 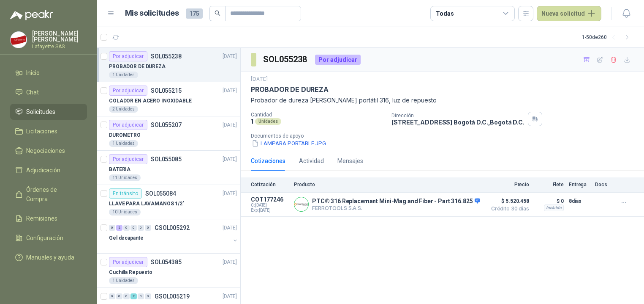 I want to click on p: GSOL005219, so click(x=172, y=296).